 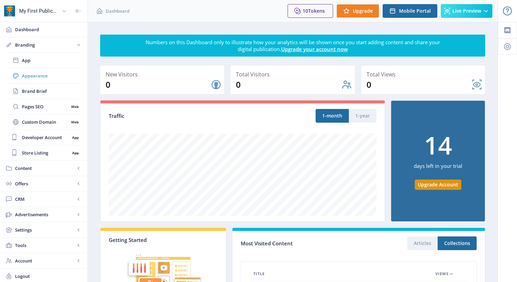 I want to click on div: My First Publication, so click(x=39, y=11).